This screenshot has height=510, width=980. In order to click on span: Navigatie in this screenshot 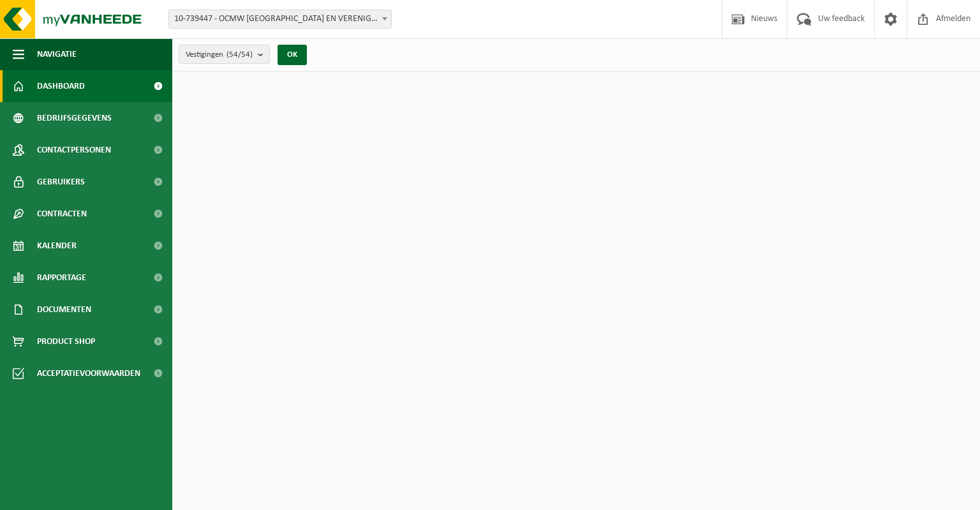, I will do `click(56, 54)`.